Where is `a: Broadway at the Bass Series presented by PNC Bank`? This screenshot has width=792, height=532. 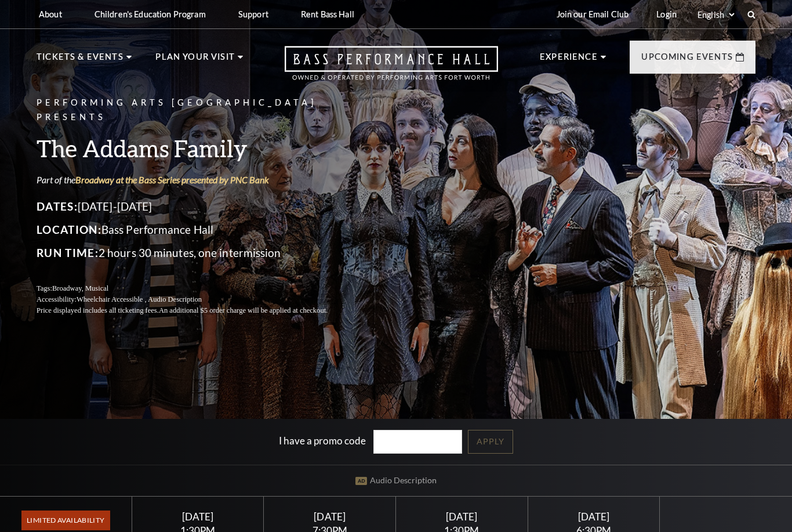 a: Broadway at the Bass Series presented by PNC Bank is located at coordinates (173, 179).